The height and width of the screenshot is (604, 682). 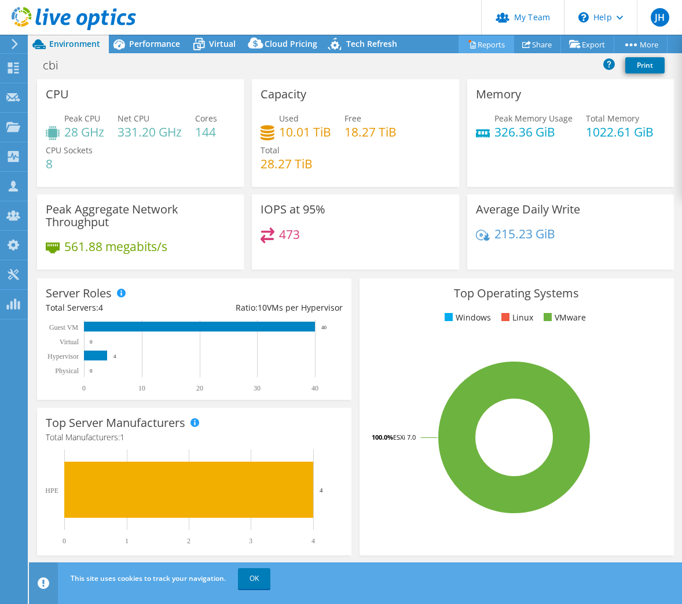 What do you see at coordinates (82, 118) in the screenshot?
I see `span: Peak CPU` at bounding box center [82, 118].